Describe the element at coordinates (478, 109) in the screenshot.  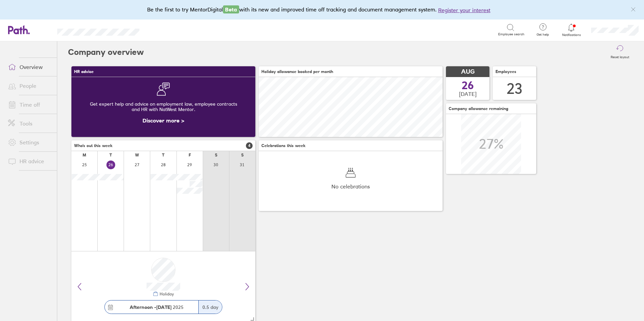
I see `span: Company allowance remaining` at that location.